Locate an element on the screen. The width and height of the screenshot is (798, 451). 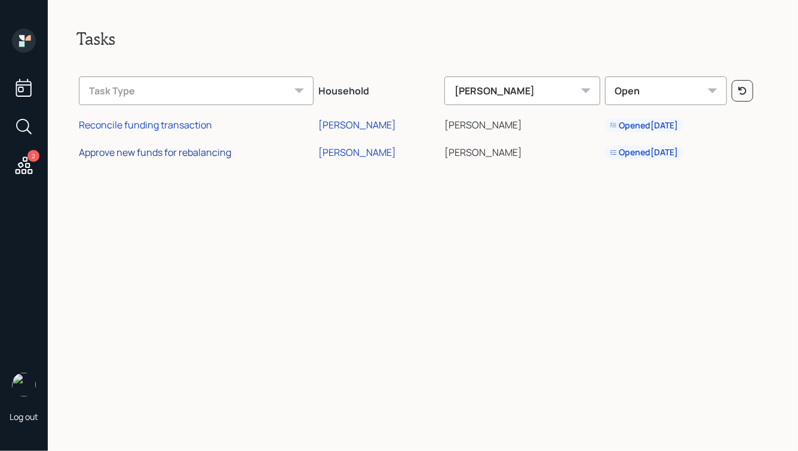
div: Task Type is located at coordinates (196, 91).